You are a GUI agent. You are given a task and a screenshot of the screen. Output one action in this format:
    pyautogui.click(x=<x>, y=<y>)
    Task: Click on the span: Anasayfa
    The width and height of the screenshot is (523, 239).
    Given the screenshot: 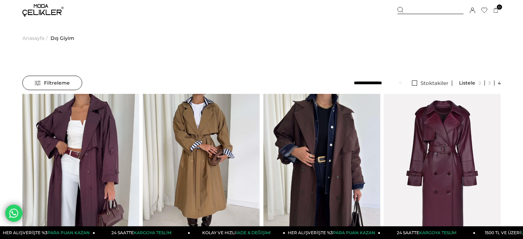 What is the action you would take?
    pyautogui.click(x=33, y=38)
    